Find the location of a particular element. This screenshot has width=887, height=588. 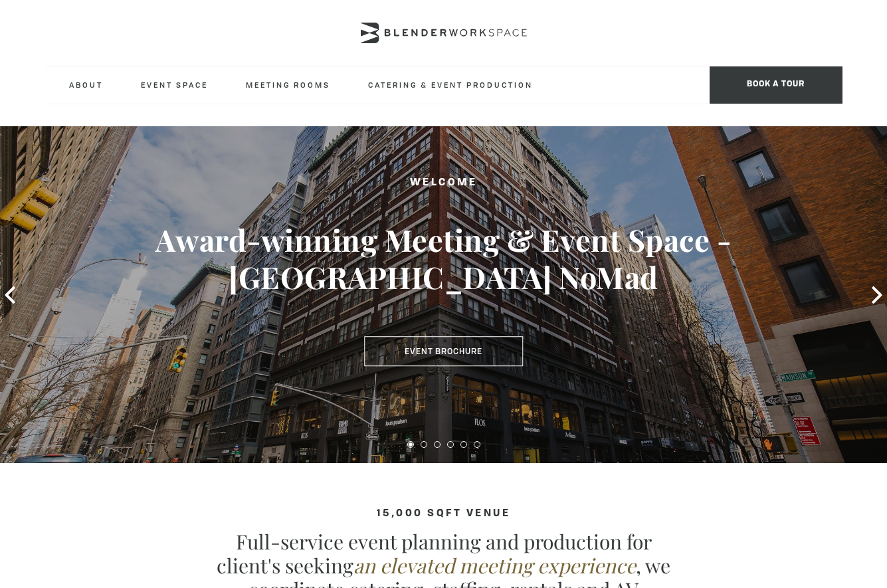

h2: Welcome is located at coordinates (444, 183).